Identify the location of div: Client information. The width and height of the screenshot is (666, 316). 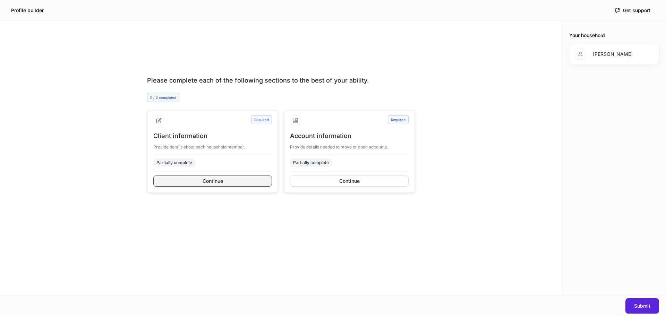
(213, 136).